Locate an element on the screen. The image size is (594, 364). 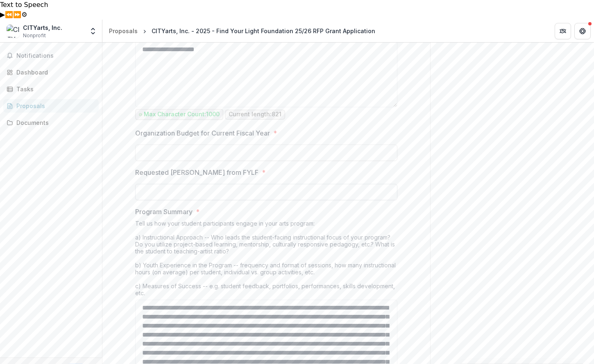
div: Dashboard is located at coordinates (54, 72).